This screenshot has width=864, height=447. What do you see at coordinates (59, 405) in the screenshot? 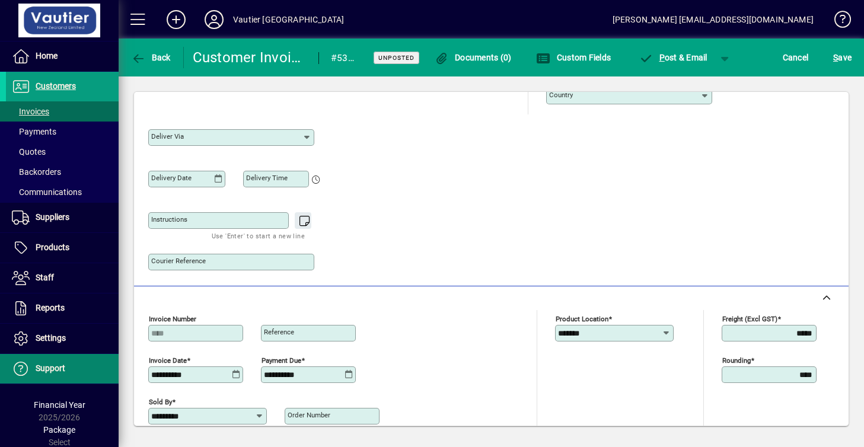
I see `span: Financial Year` at bounding box center [59, 405].